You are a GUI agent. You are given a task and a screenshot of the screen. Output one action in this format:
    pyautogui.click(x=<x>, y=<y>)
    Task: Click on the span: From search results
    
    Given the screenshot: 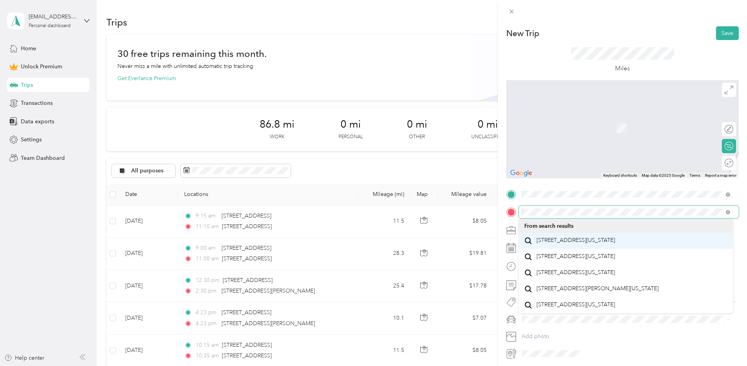 What is the action you would take?
    pyautogui.click(x=548, y=226)
    